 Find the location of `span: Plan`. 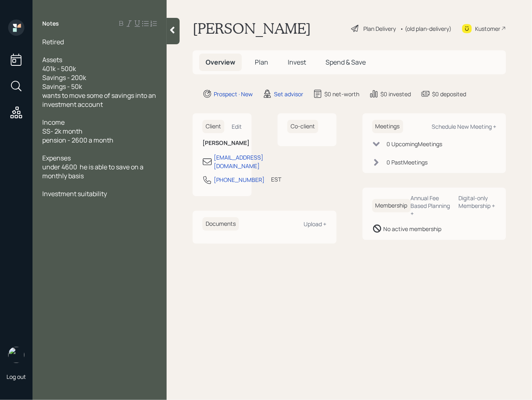

span: Plan is located at coordinates (261, 62).